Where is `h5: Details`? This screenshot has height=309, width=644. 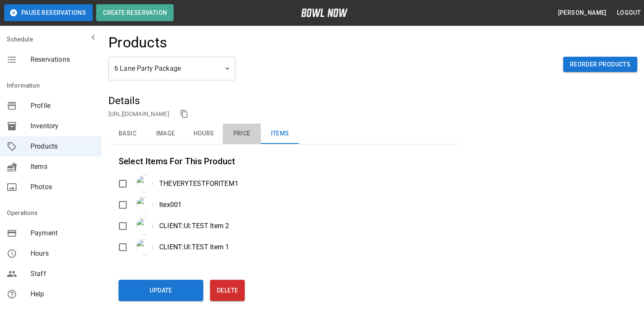 h5: Details is located at coordinates (285, 101).